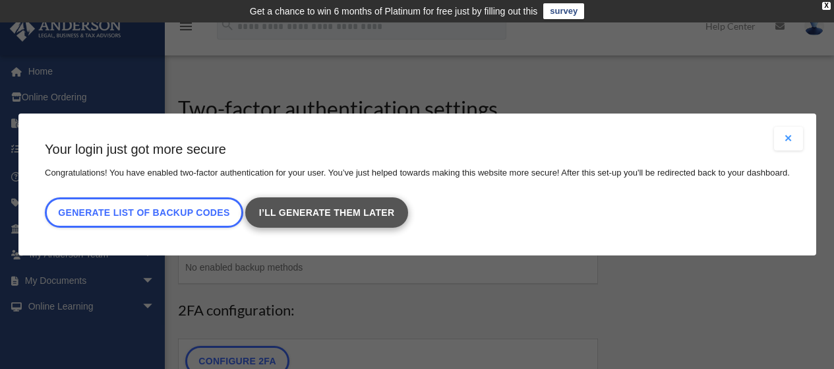  What do you see at coordinates (326, 212) in the screenshot?
I see `a: I’ll generate them later` at bounding box center [326, 212].